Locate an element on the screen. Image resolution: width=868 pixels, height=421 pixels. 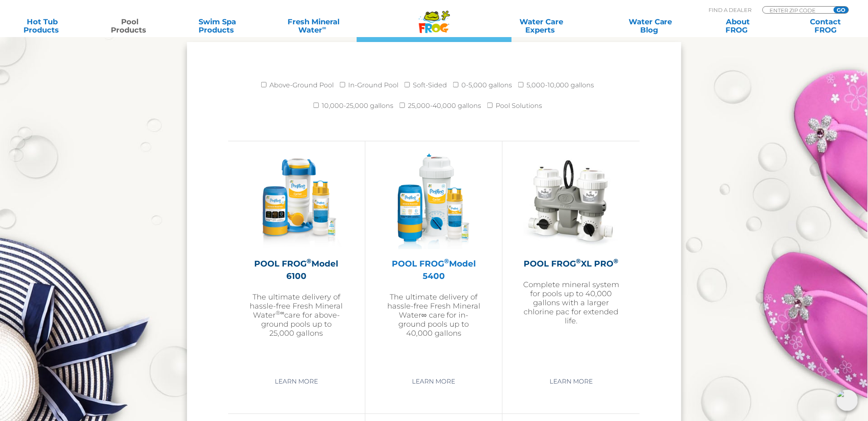
a: PoolProducts is located at coordinates (130, 26).